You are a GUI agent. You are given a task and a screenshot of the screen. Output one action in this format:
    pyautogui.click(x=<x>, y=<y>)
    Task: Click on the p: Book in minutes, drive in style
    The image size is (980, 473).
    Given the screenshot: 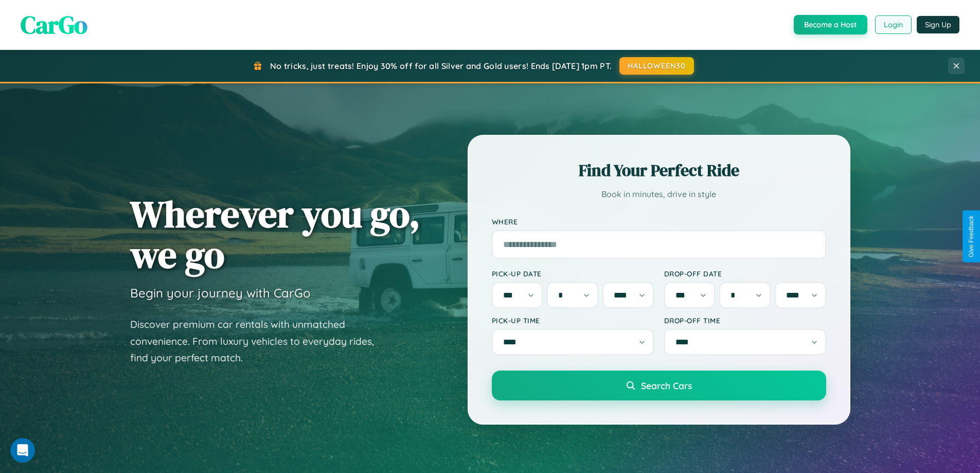 What is the action you would take?
    pyautogui.click(x=659, y=194)
    